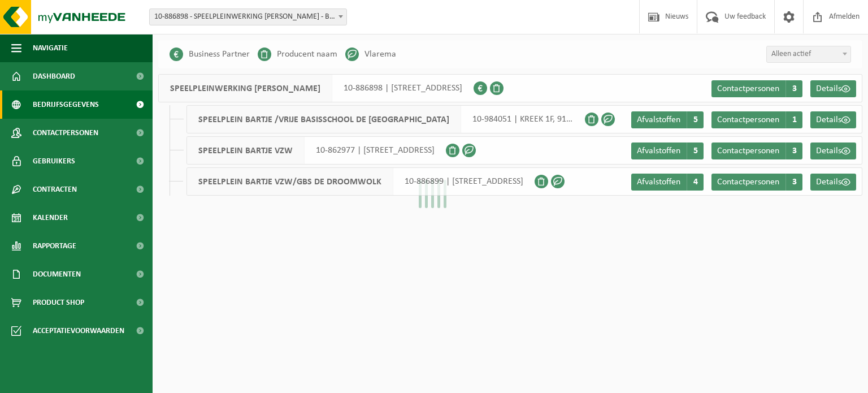 The image size is (868, 393). I want to click on span: SPEELPLEIN BARTJE VZW, so click(246, 150).